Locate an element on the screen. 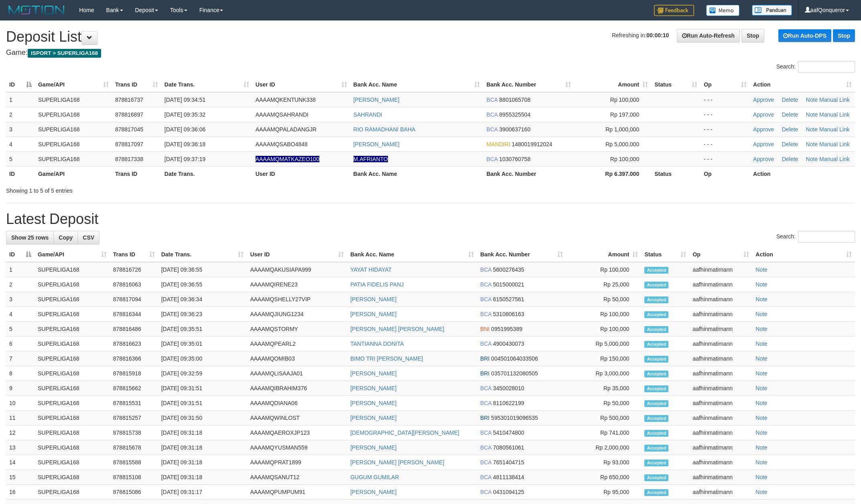 This screenshot has height=504, width=861. td: 878815257 is located at coordinates (134, 418).